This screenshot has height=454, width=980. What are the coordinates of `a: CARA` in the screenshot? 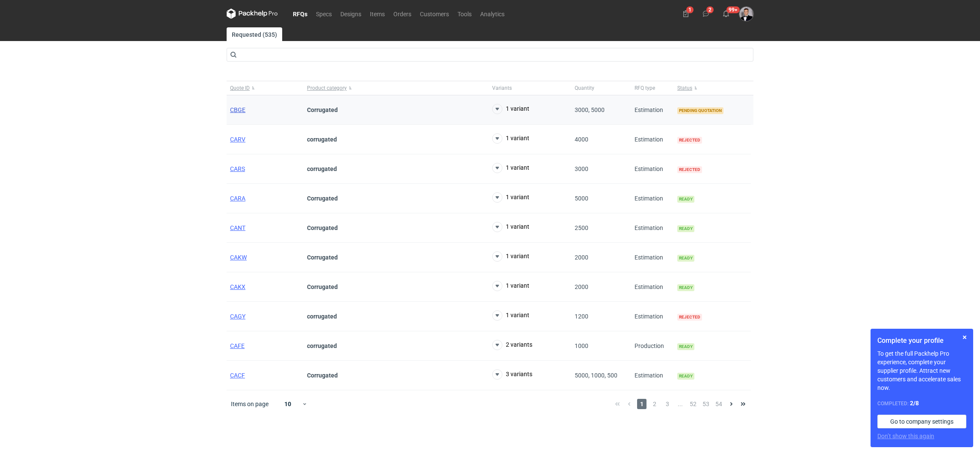 It's located at (238, 198).